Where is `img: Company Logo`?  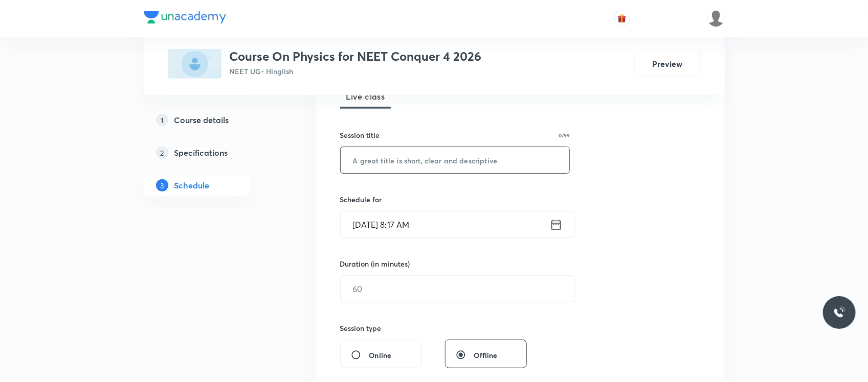 img: Company Logo is located at coordinates (184, 17).